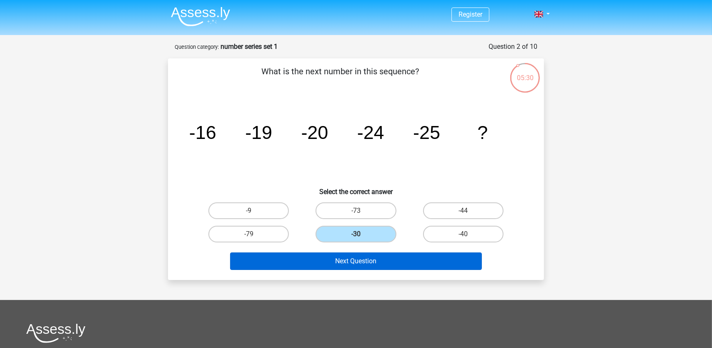  I want to click on tspan: -16, so click(203, 132).